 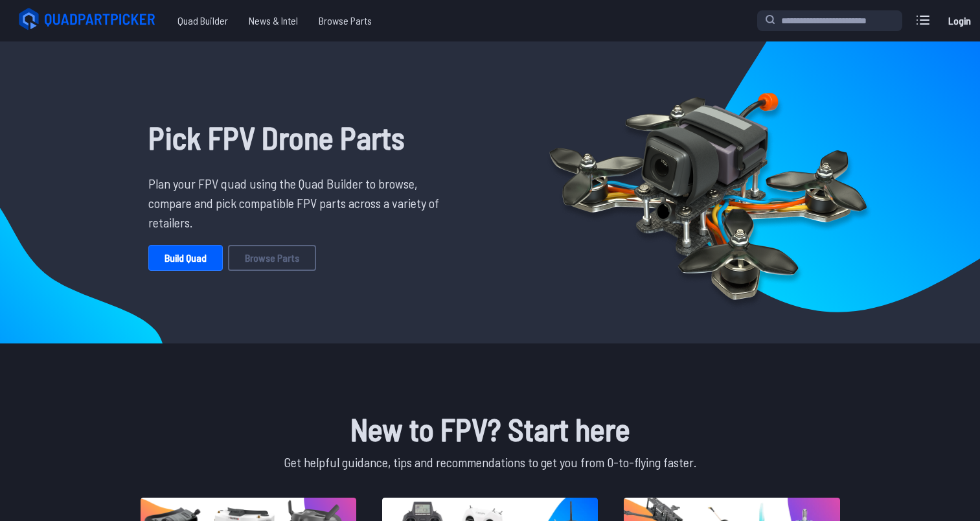 What do you see at coordinates (299, 138) in the screenshot?
I see `h1: Pick FPV Drone Parts` at bounding box center [299, 138].